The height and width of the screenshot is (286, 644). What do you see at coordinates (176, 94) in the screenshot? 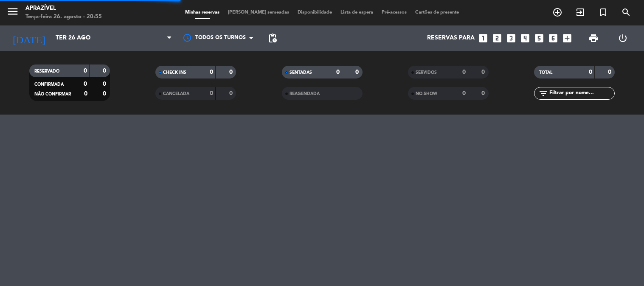
I see `span: CANCELADA` at bounding box center [176, 94].